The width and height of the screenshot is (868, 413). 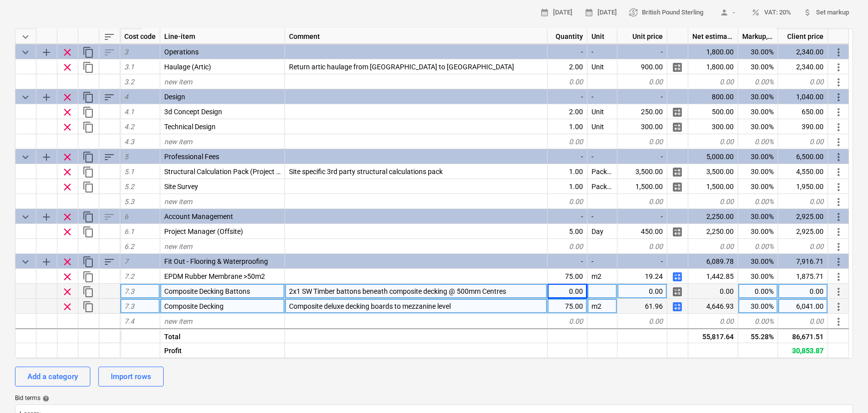 I want to click on div: 6,041.00, so click(x=803, y=306).